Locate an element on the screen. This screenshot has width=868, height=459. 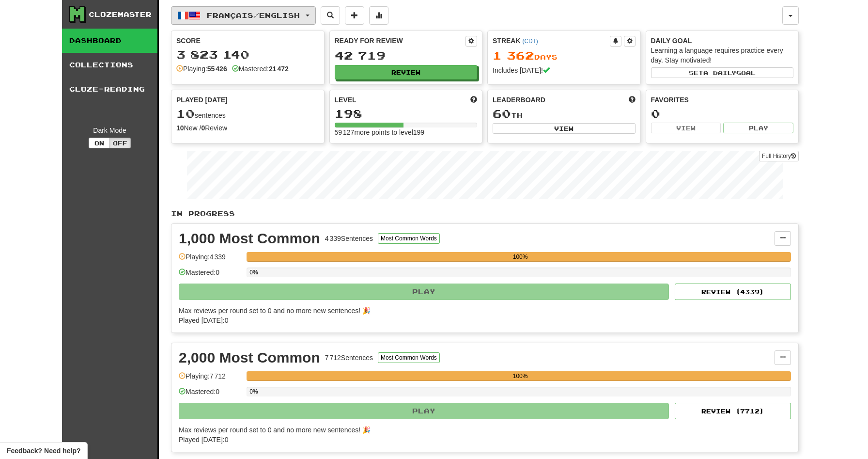
button: Off is located at coordinates (120, 143).